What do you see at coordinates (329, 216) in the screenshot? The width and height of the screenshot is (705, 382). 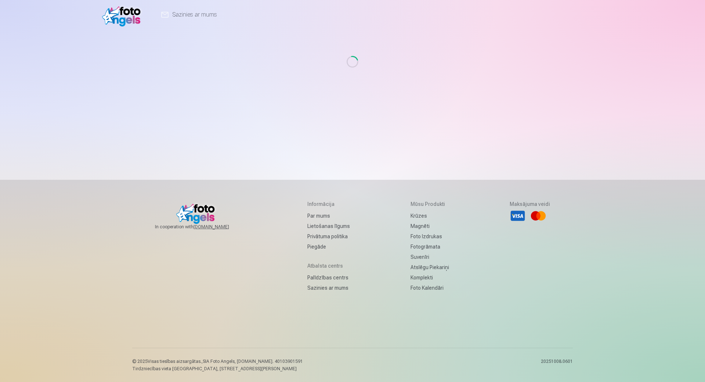 I see `a: Par mums` at bounding box center [329, 216].